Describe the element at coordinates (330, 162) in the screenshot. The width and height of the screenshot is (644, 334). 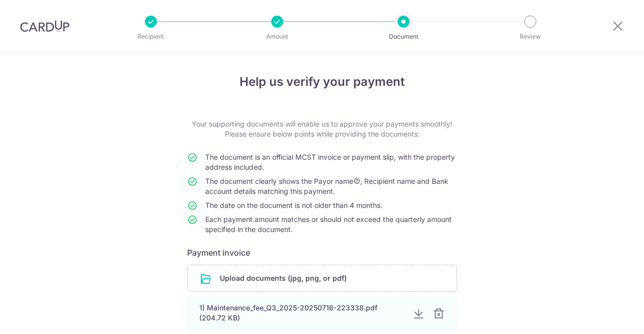
I see `span: The document is an official MCST invoice or payment slip, with the property address included.` at that location.